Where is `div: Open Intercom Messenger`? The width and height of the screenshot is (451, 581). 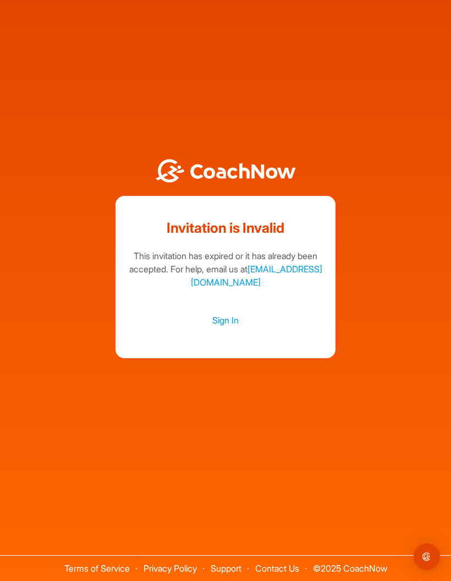 div: Open Intercom Messenger is located at coordinates (427, 557).